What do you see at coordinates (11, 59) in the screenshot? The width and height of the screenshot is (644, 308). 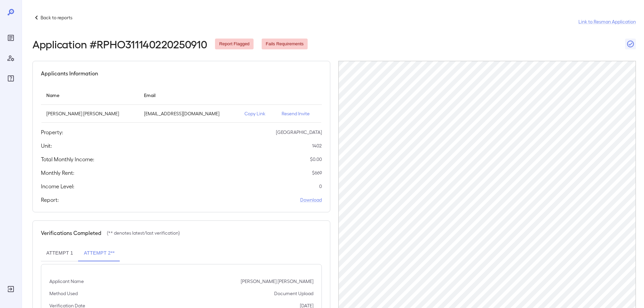 I see `div: Manage Users` at bounding box center [11, 59].